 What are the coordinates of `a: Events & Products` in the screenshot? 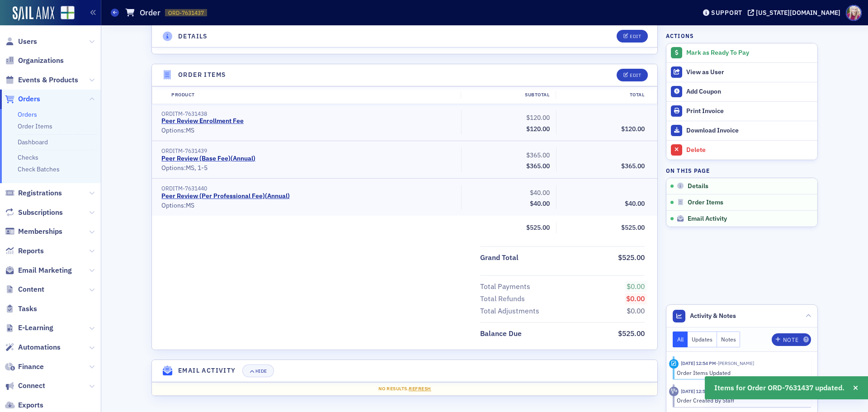 It's located at (41, 80).